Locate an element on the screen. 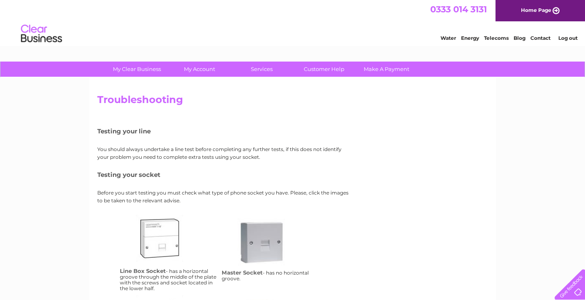  a: Blog is located at coordinates (519, 38).